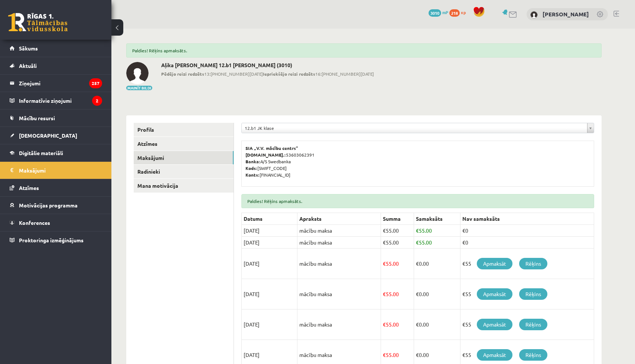 The width and height of the screenshot is (635, 364). Describe the element at coordinates (48, 205) in the screenshot. I see `span: Motivācijas programma` at that location.